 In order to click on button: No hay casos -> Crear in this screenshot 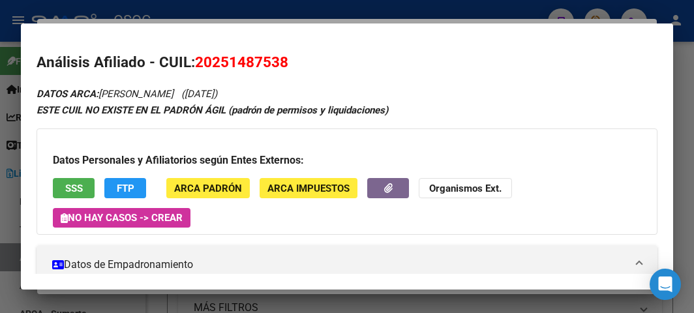, I will do `click(121, 218)`.